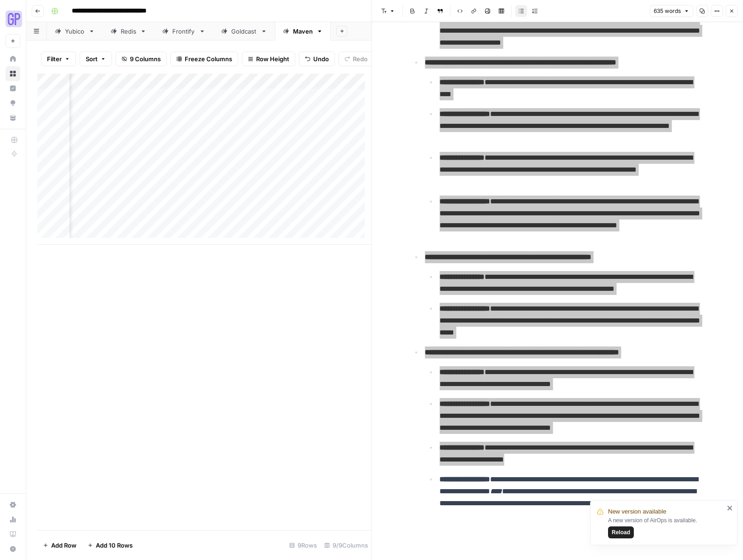 This screenshot has width=743, height=560. Describe the element at coordinates (92, 59) in the screenshot. I see `span: Sort` at that location.